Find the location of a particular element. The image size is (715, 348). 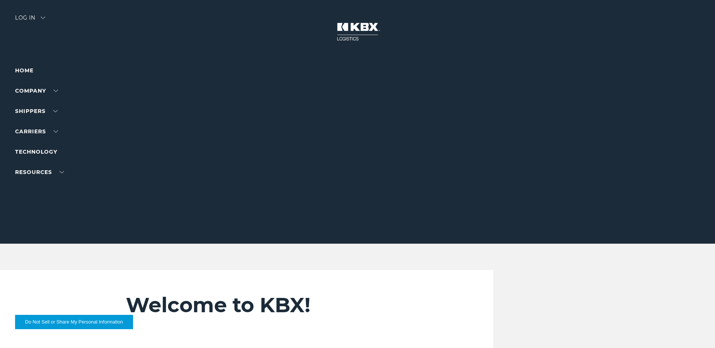

img: kbx logo is located at coordinates (358, 32).